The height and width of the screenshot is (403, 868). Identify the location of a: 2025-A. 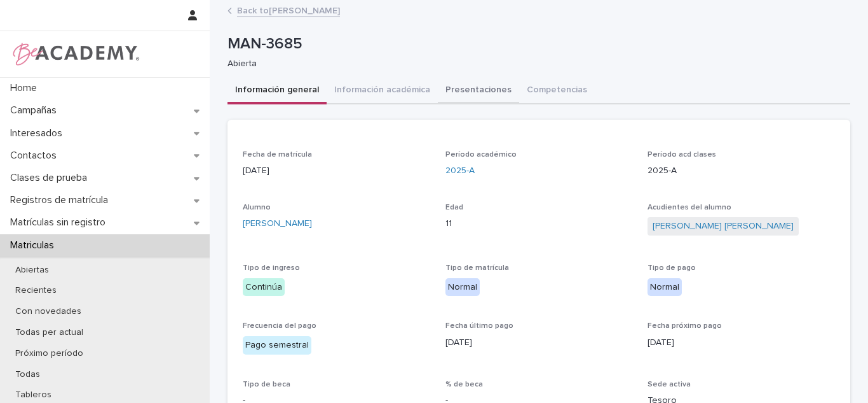
(460, 170).